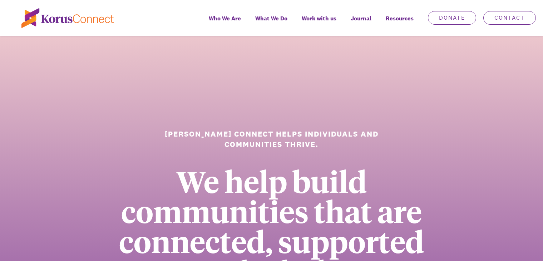 The image size is (543, 261). Describe the element at coordinates (361, 18) in the screenshot. I see `span: Journal` at that location.